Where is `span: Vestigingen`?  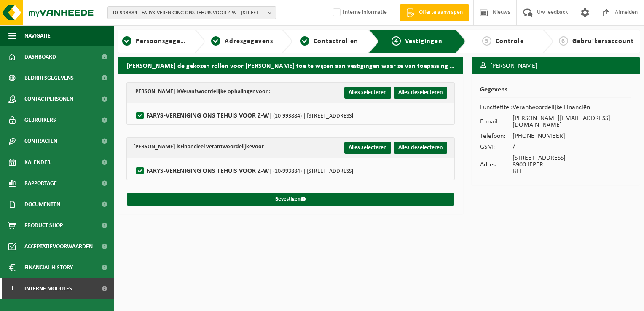
span: Vestigingen is located at coordinates (424, 41).